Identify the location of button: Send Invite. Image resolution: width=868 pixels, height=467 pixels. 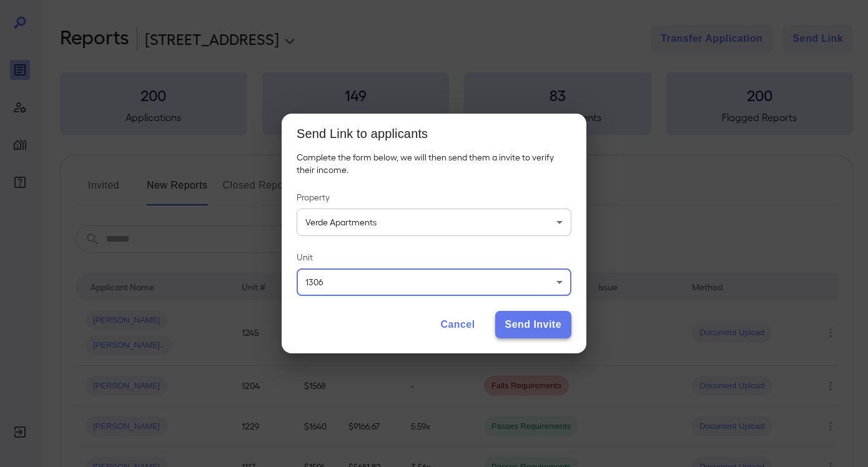
(533, 324).